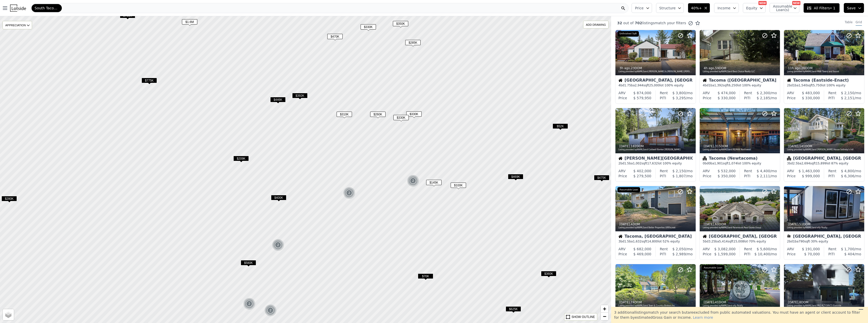  What do you see at coordinates (754, 8) in the screenshot?
I see `button: Equity` at bounding box center [754, 8].